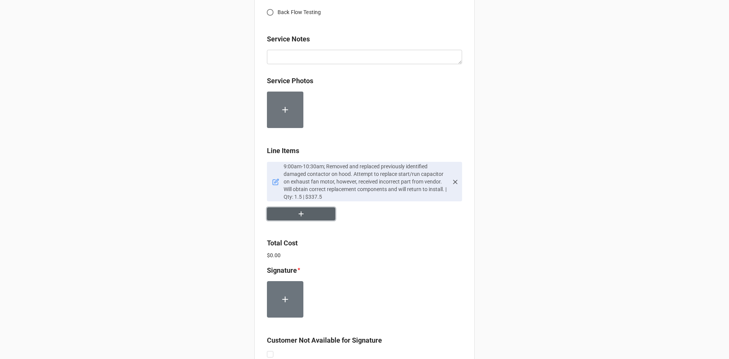 The height and width of the screenshot is (359, 729). Describe the element at coordinates (290, 81) in the screenshot. I see `label: Service Photos` at that location.